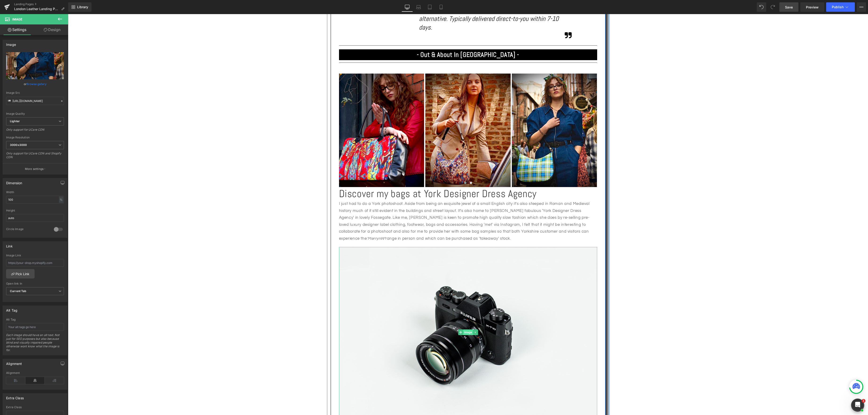 This screenshot has height=415, width=868. Describe the element at coordinates (18, 145) in the screenshot. I see `b: 3000x3000` at that location.